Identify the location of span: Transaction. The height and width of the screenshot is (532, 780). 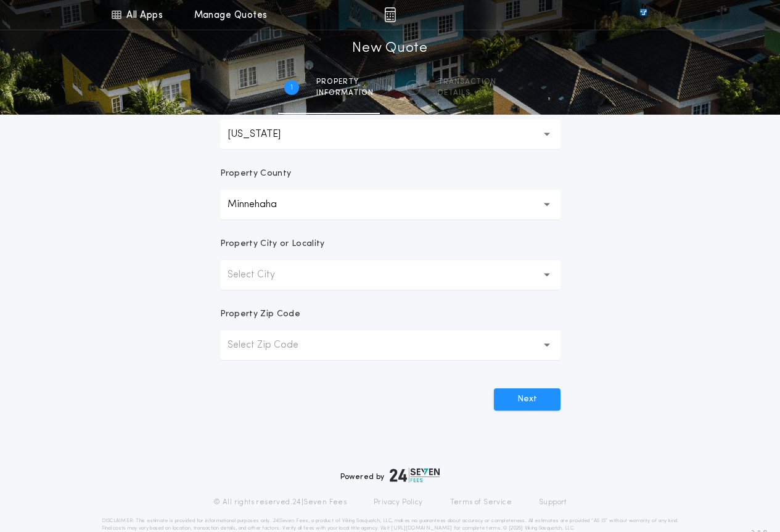
(467, 82).